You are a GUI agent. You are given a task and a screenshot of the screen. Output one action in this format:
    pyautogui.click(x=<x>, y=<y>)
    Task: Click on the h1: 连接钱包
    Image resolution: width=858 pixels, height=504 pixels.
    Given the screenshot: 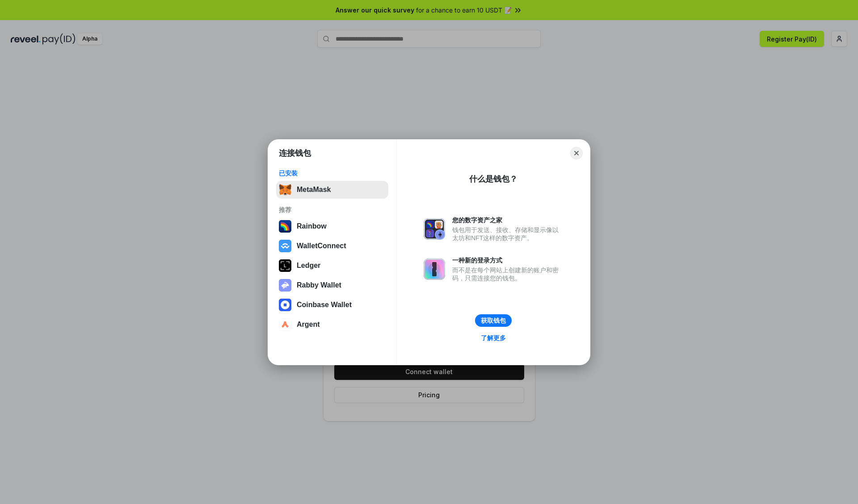 What is the action you would take?
    pyautogui.click(x=295, y=154)
    